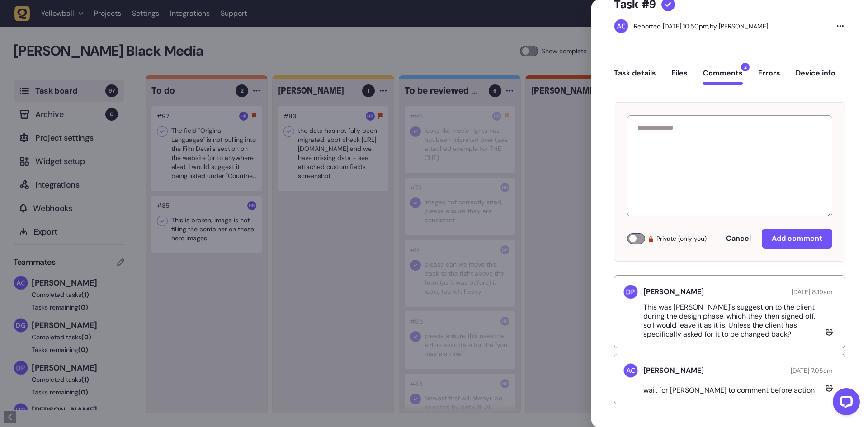 The image size is (868, 427). What do you see at coordinates (739, 238) in the screenshot?
I see `button: Cancel` at bounding box center [739, 238].